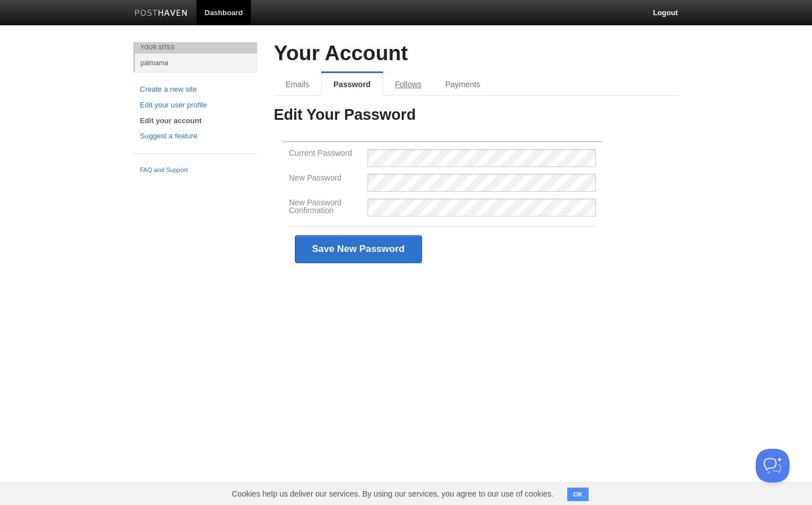 The image size is (812, 505). I want to click on a: Password, so click(352, 85).